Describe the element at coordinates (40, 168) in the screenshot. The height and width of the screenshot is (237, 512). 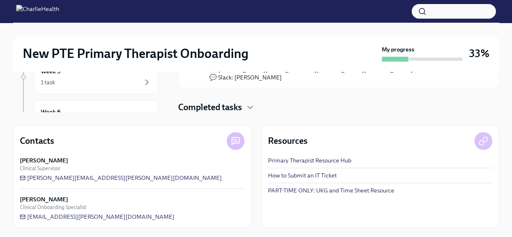
I see `span: Clinical Supervisor` at that location.